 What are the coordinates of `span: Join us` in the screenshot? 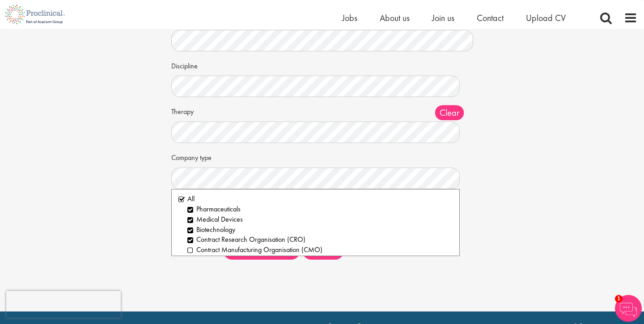 It's located at (443, 18).